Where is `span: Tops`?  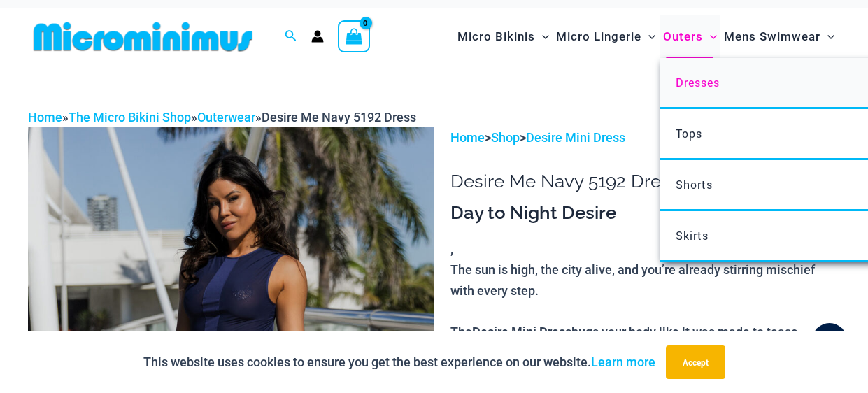 span: Tops is located at coordinates (689, 133).